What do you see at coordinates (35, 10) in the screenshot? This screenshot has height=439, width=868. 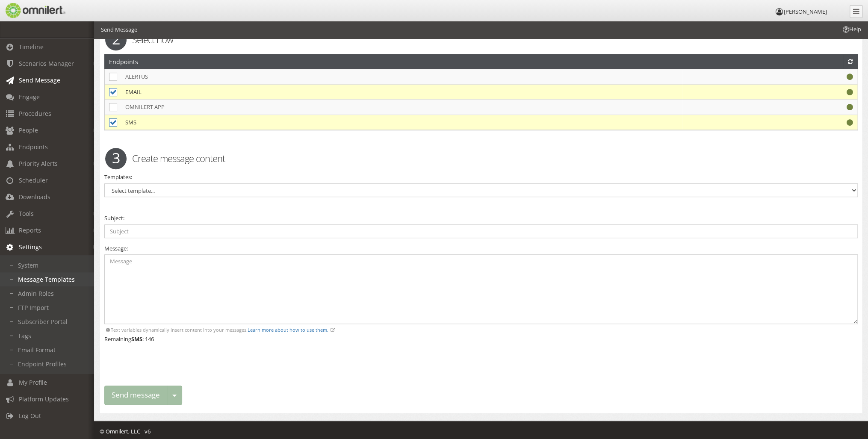 I see `img: Omnilert` at bounding box center [35, 10].